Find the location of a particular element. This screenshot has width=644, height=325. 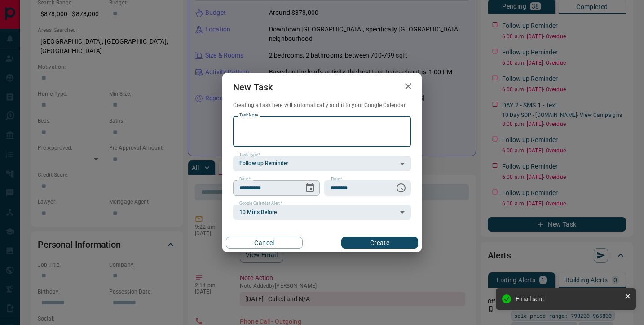

div: 10 Mins Before is located at coordinates (322, 213).